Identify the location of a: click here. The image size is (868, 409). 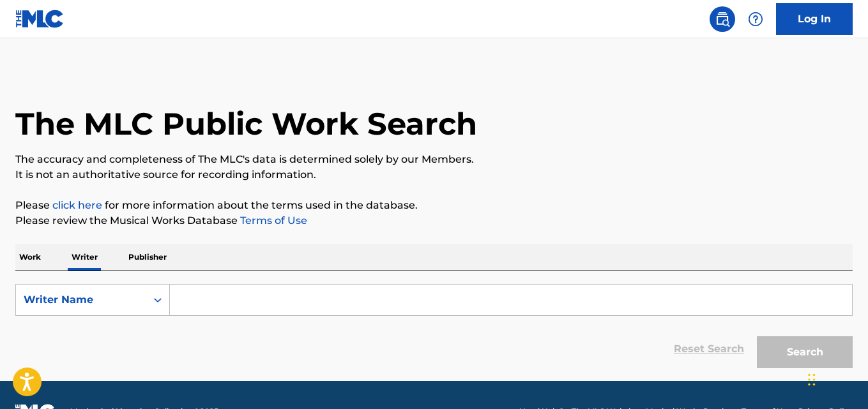
(77, 204).